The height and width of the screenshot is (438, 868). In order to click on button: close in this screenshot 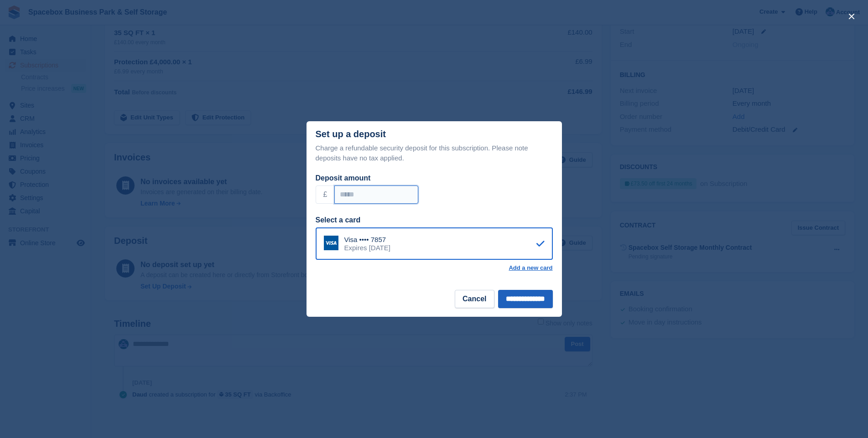, I will do `click(852, 16)`.